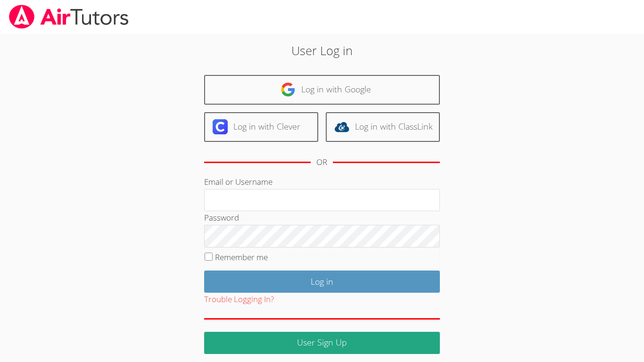  I want to click on a: Log in with Google, so click(322, 90).